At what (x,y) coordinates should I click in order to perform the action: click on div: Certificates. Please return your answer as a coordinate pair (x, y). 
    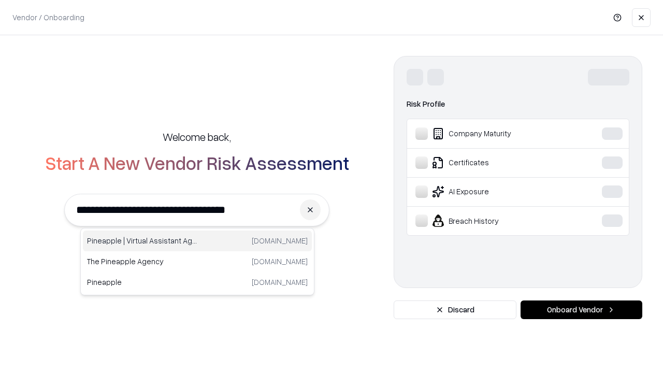
    Looking at the image, I should click on (493, 163).